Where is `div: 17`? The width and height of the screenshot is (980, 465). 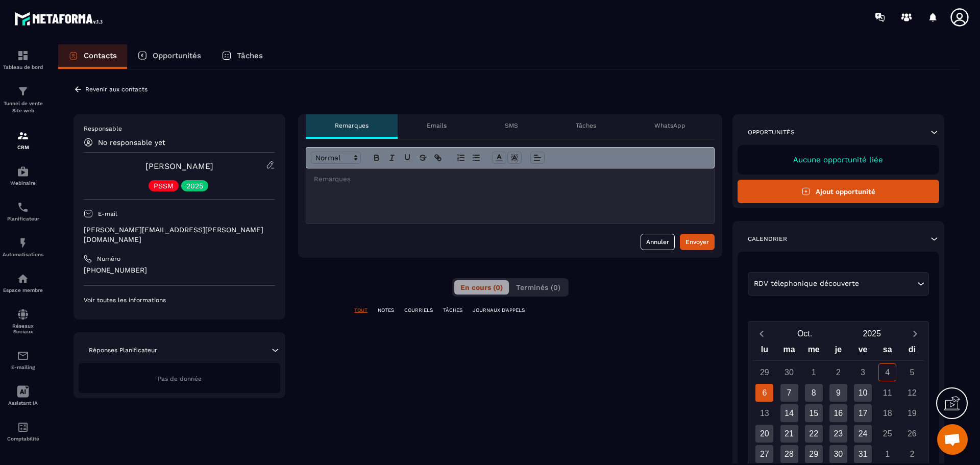 div: 17 is located at coordinates (862, 413).